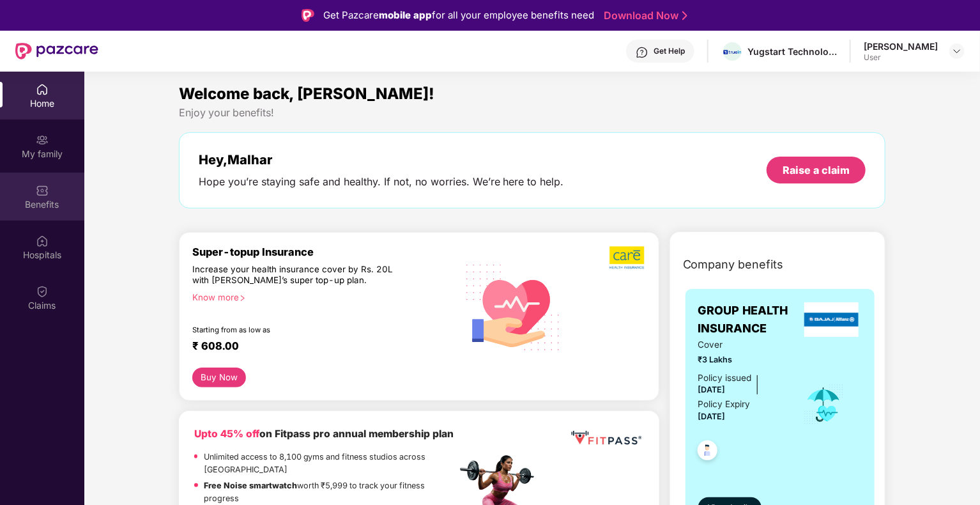 This screenshot has width=980, height=505. Describe the element at coordinates (742, 360) in the screenshot. I see `span: ₹3 Lakhs` at that location.